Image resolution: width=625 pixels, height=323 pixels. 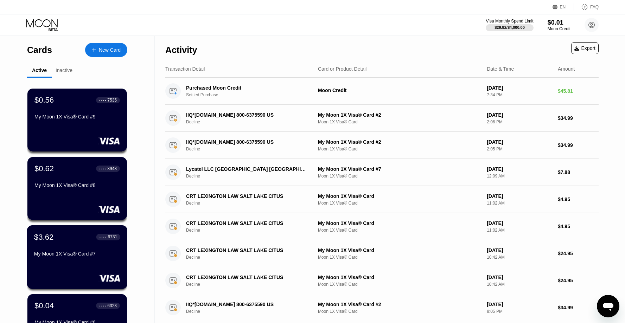 What do you see at coordinates (520, 312) in the screenshot?
I see `div: 8:05 PM` at bounding box center [520, 312].